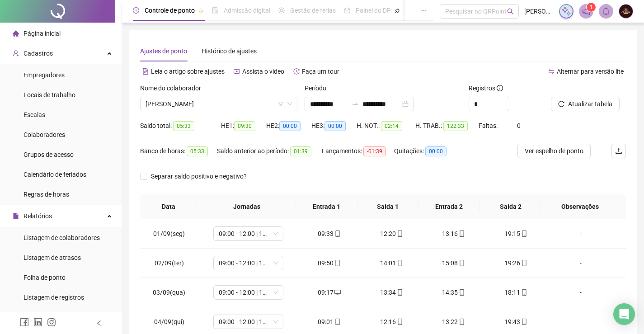  I want to click on span: 04/09(qui), so click(169, 322).